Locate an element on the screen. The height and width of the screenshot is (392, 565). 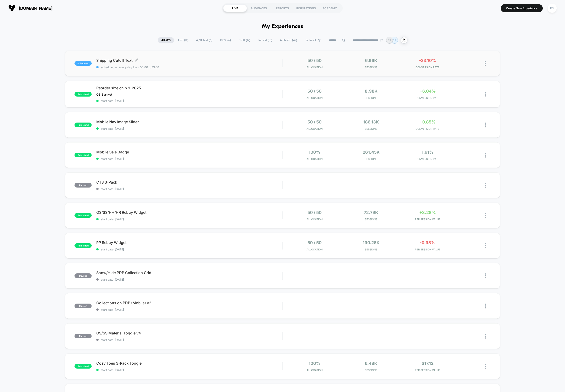
span: Collections on PDP (Mobile) v2 is located at coordinates (190, 303).